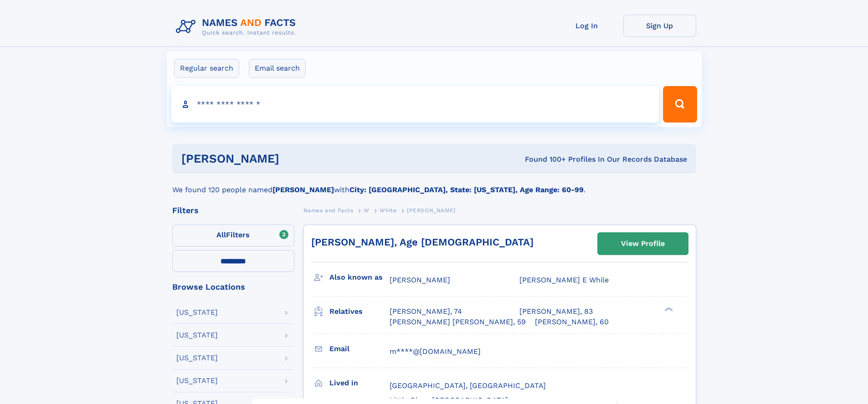  I want to click on button: Search Button, so click(680, 105).